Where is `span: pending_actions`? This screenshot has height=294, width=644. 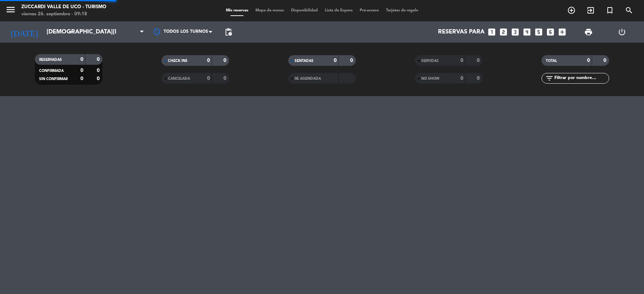 span: pending_actions is located at coordinates (228, 32).